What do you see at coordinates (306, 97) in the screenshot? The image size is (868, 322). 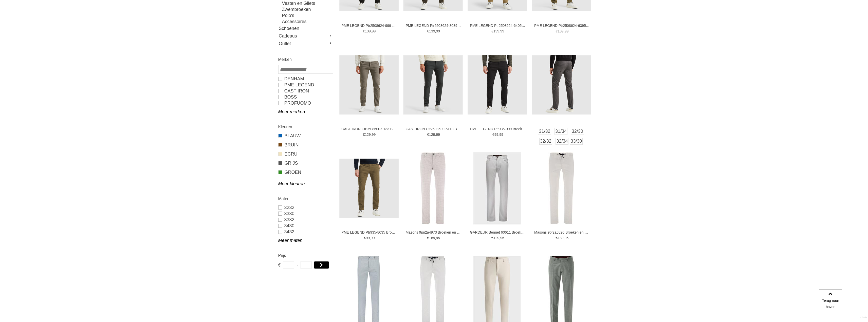 I see `a: BOSS` at bounding box center [306, 97].